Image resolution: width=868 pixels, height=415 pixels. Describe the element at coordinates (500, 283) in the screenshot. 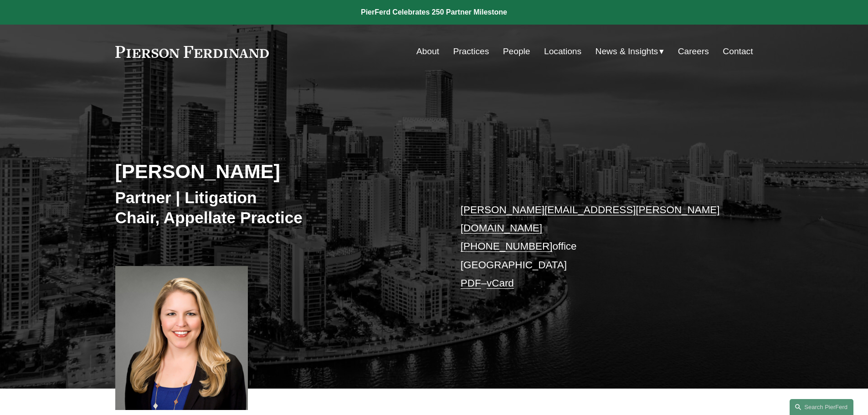

I see `a: vCard` at that location.